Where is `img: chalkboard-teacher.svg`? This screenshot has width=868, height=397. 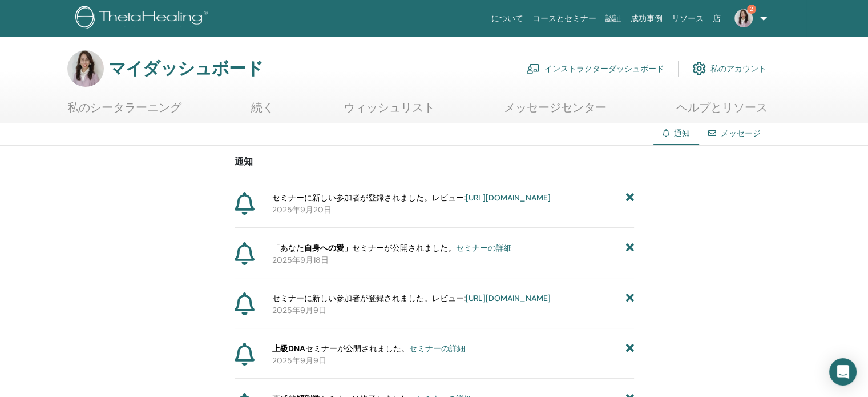 img: chalkboard-teacher.svg is located at coordinates (533, 69).